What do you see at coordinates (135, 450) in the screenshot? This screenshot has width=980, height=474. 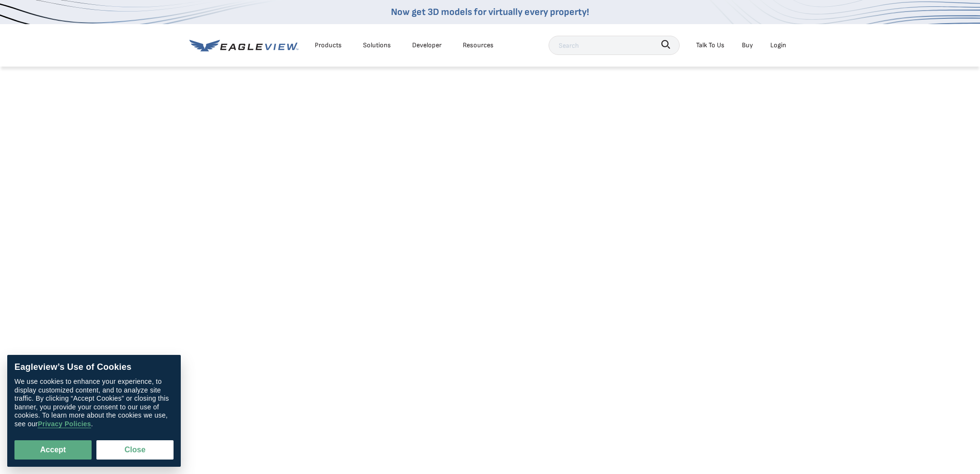 I see `button: Close` at bounding box center [135, 450].